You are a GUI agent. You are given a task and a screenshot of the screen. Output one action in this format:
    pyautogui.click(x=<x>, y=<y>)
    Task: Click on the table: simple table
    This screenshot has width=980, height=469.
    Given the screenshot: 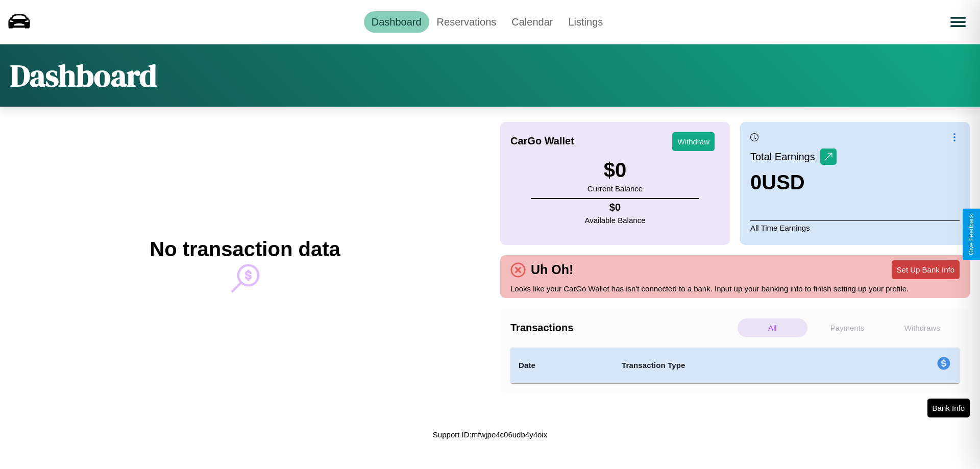 What is the action you would take?
    pyautogui.click(x=735, y=365)
    